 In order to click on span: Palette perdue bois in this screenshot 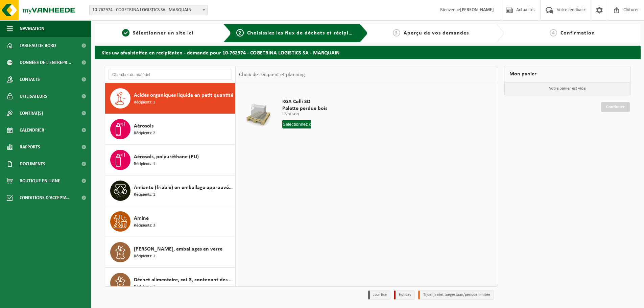, I will do `click(311, 109)`.